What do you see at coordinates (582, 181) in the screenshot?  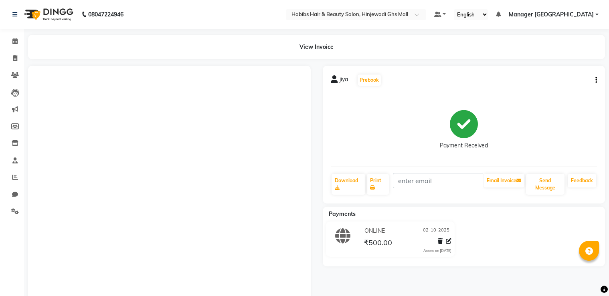 I see `a: Feedback` at bounding box center [582, 181].